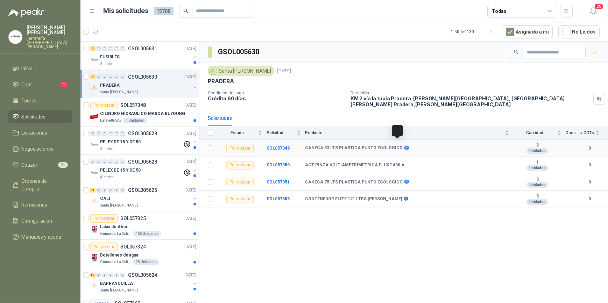 The image size is (608, 303). I want to click on a: SOL057353, so click(278, 199).